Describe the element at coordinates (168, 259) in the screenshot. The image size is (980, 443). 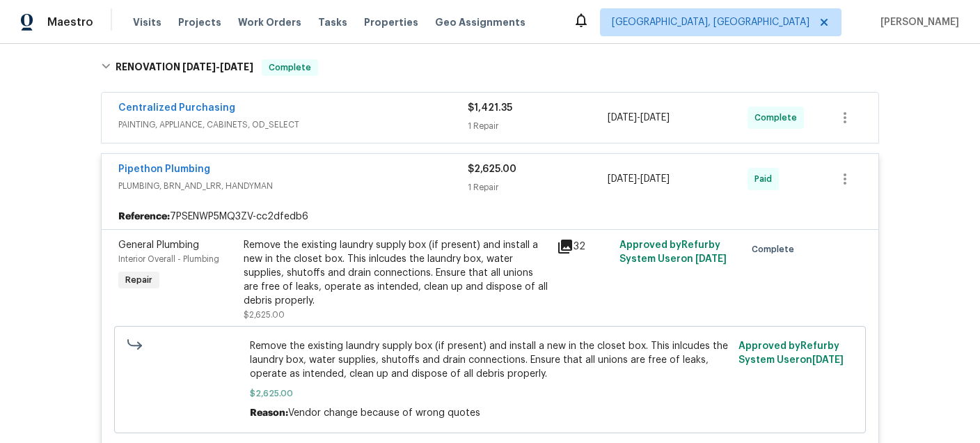
I see `span: Interior Overall - Plumbing` at that location.